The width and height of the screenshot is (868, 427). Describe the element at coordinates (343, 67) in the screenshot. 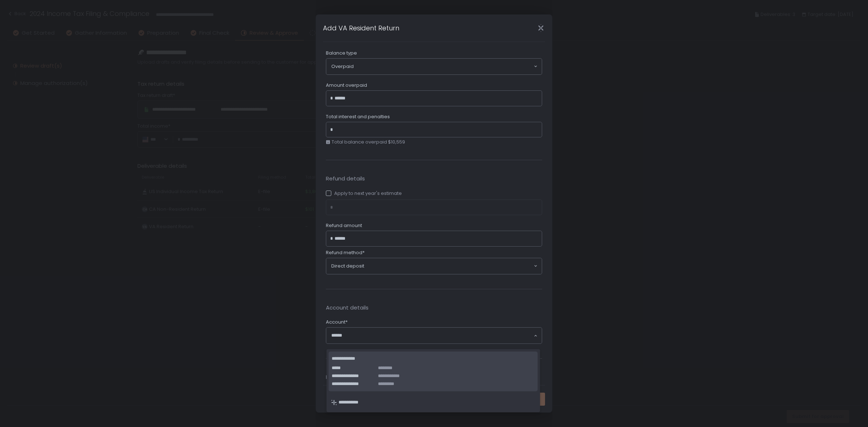

I see `span: Overpaid` at that location.